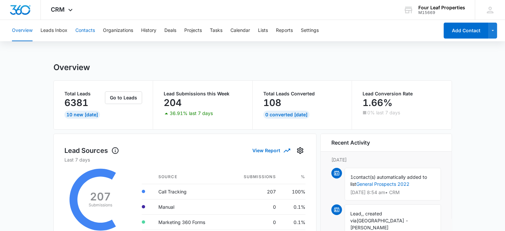 This screenshot has width=505, height=231. Describe the element at coordinates (185, 159) in the screenshot. I see `p: Last 7 days` at that location.